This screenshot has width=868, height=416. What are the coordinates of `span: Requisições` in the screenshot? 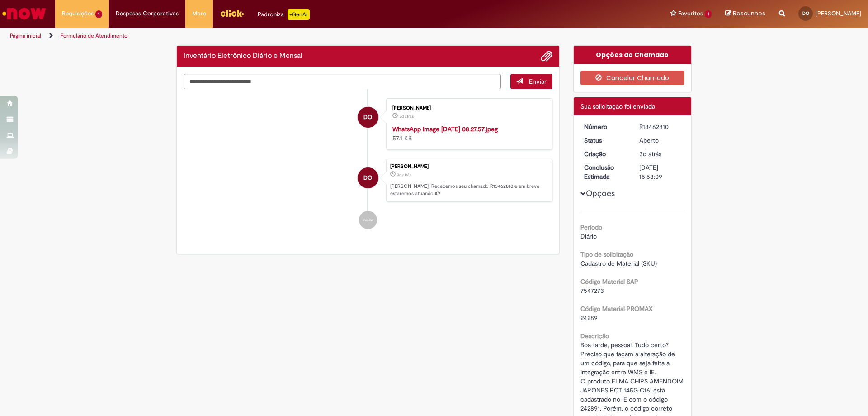 It's located at (77, 14).